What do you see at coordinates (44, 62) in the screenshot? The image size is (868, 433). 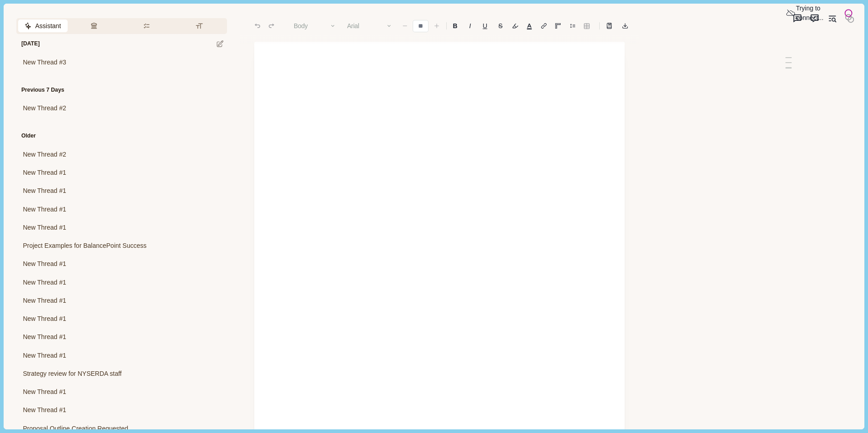 I see `span: New Thread #3` at bounding box center [44, 62].